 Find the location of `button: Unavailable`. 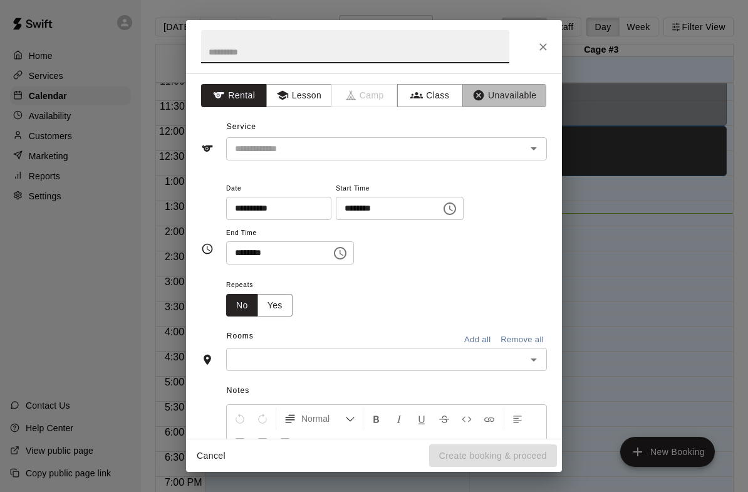

button: Unavailable is located at coordinates (504, 95).